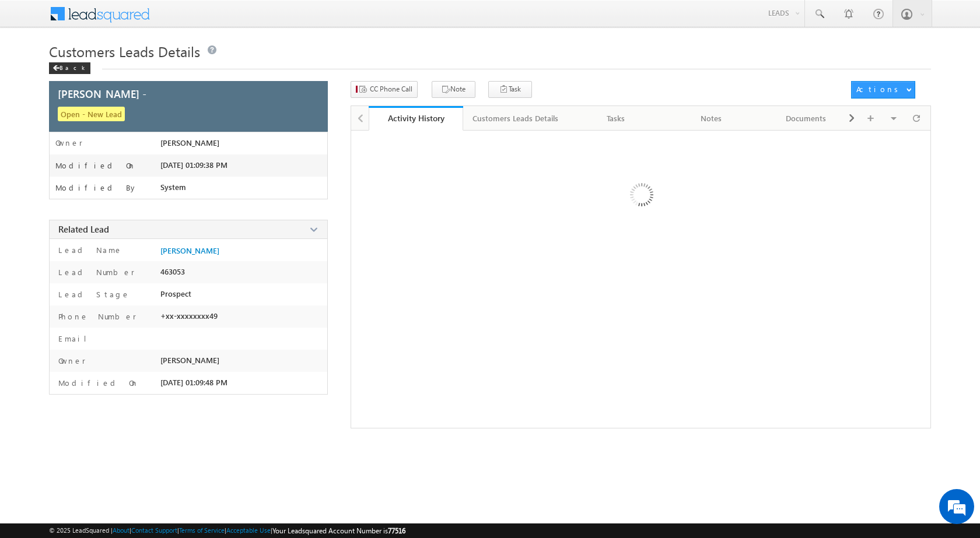 Image resolution: width=980 pixels, height=538 pixels. I want to click on label: Lead Name, so click(88, 250).